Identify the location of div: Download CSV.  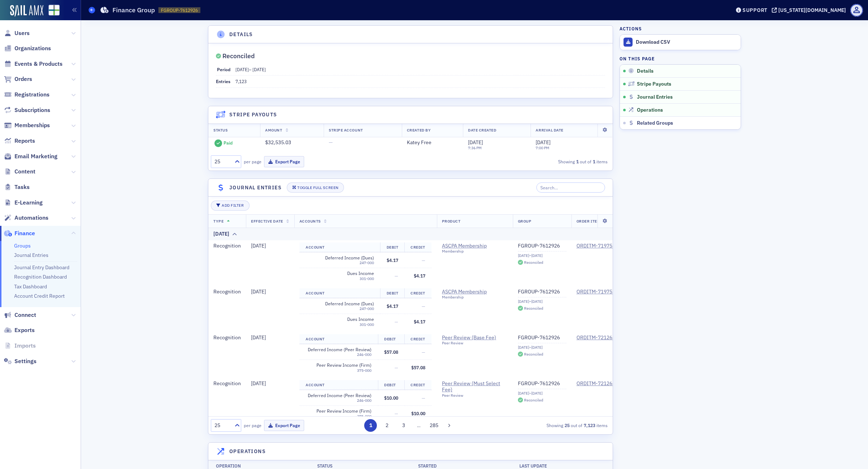
(686, 42).